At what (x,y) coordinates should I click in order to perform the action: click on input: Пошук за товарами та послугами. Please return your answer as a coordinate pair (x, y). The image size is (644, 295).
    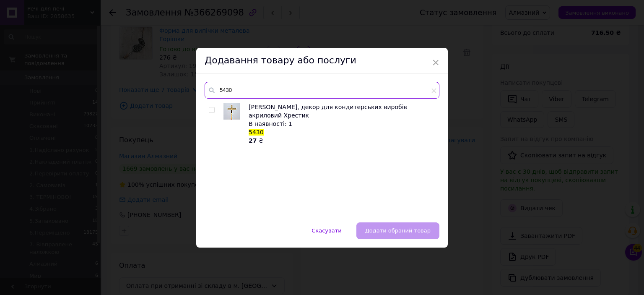
    Looking at the image, I should click on (322, 90).